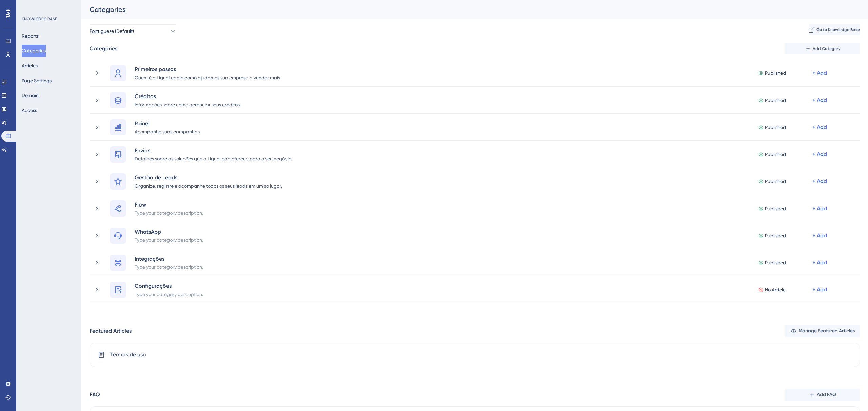  Describe the element at coordinates (169, 259) in the screenshot. I see `div: Integrações` at that location.